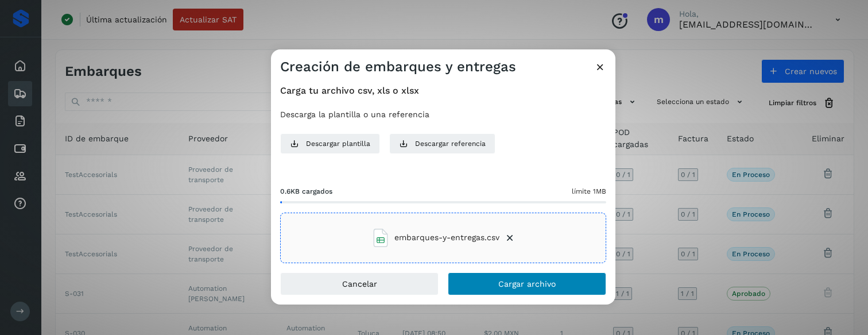  Describe the element at coordinates (338, 143) in the screenshot. I see `span: Descargar plantilla` at that location.